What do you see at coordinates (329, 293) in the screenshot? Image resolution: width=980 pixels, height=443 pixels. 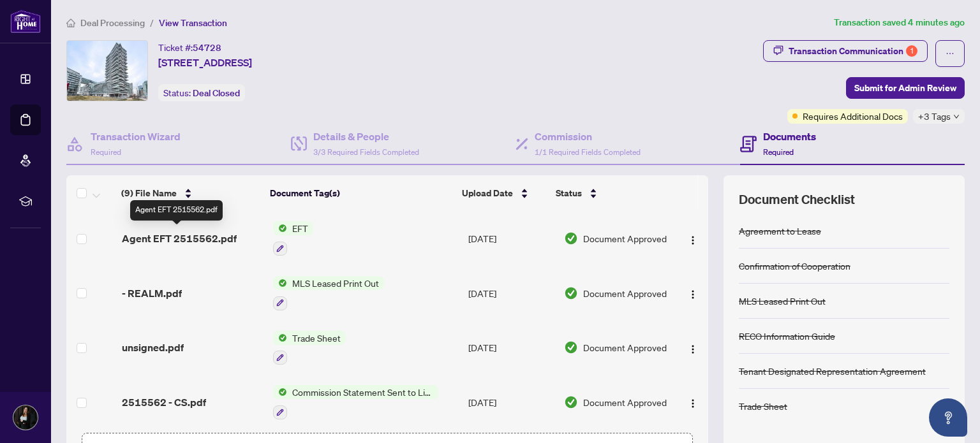 I see `button: Status IconMLS Leased Print Out` at bounding box center [329, 293].